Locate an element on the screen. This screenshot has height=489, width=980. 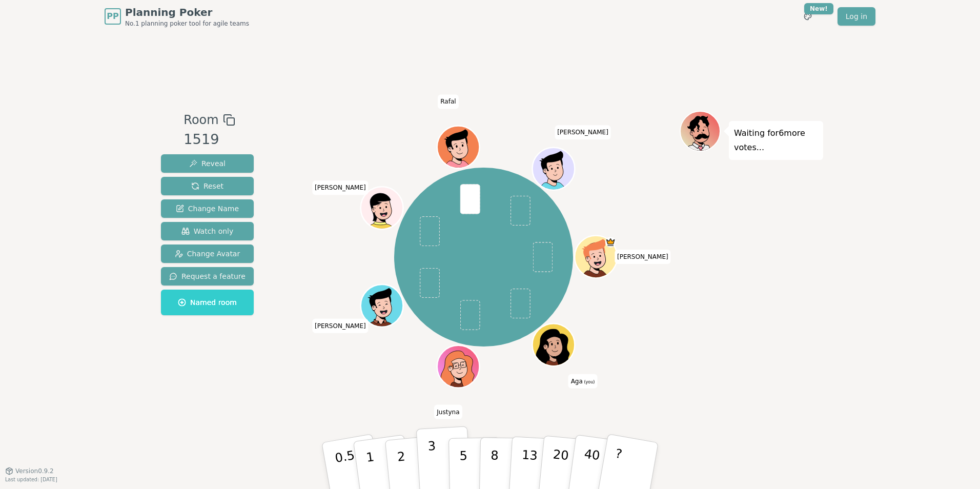
button: Request a feature is located at coordinates (207, 276).